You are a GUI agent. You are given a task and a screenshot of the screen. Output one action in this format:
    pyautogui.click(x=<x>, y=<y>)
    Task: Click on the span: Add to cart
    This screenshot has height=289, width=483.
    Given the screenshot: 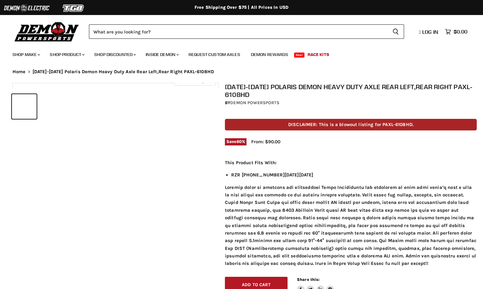 What is the action you would take?
    pyautogui.click(x=256, y=285)
    